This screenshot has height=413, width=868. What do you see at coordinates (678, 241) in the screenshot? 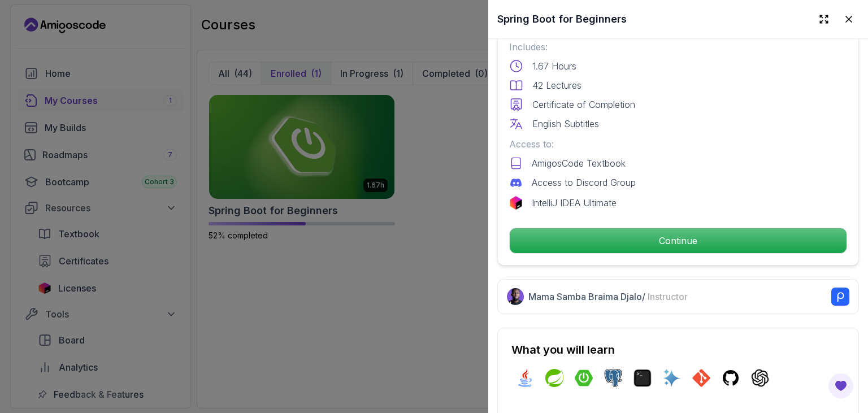
I see `button: Continue` at bounding box center [678, 241].